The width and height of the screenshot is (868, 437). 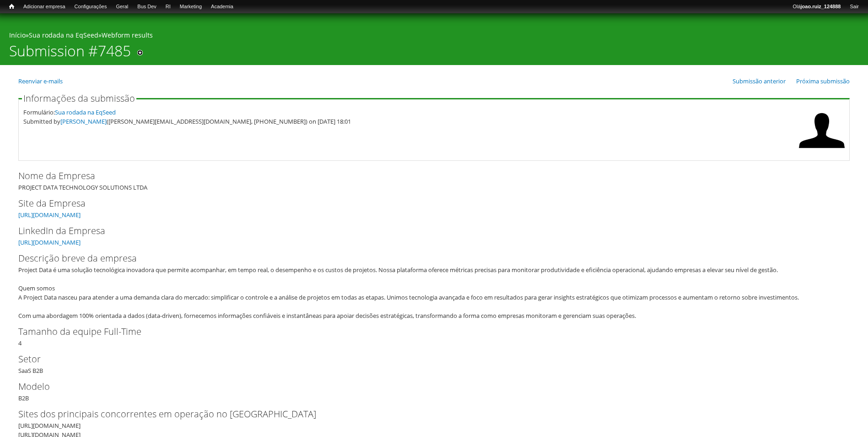 What do you see at coordinates (427, 386) in the screenshot?
I see `label: Modelo` at bounding box center [427, 386].